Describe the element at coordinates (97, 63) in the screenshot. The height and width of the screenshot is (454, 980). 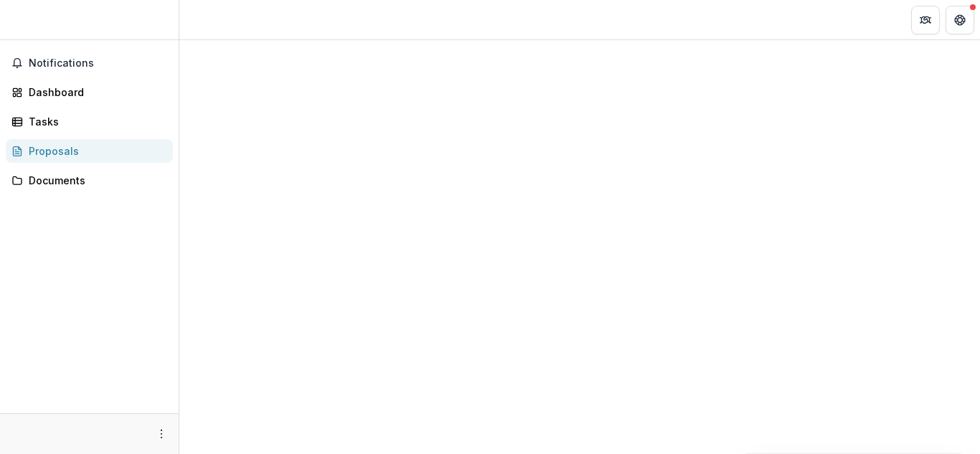
I see `span: Notifications` at that location.